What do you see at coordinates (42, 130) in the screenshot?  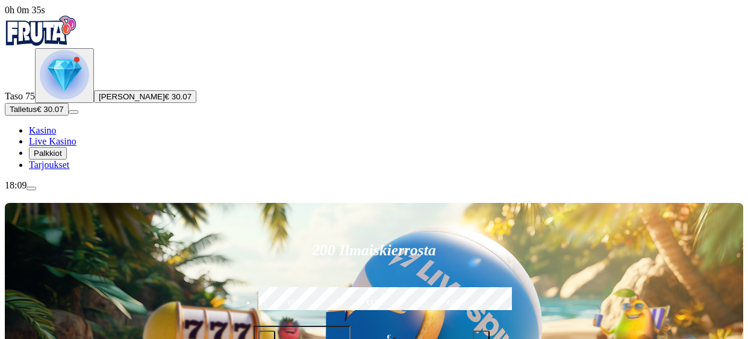 I see `a: Kasino` at bounding box center [42, 130].